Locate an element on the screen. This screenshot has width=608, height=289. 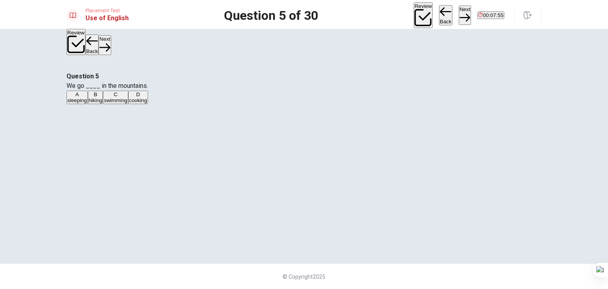
button: 00:07:55 is located at coordinates (491, 15).